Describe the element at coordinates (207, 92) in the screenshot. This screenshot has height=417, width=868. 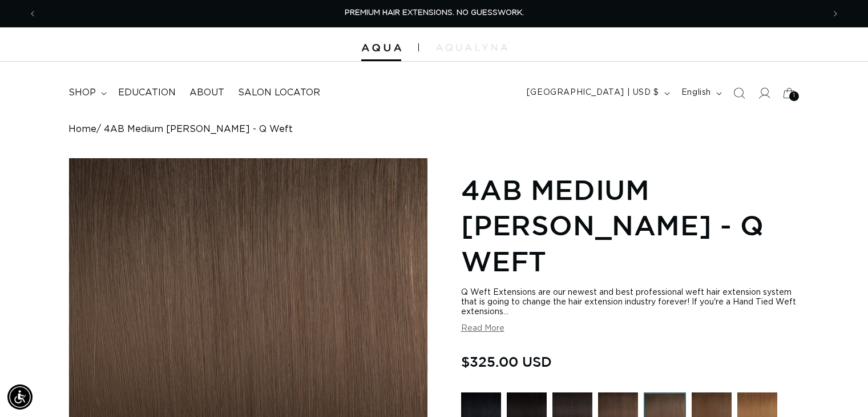
I see `span: About` at that location.